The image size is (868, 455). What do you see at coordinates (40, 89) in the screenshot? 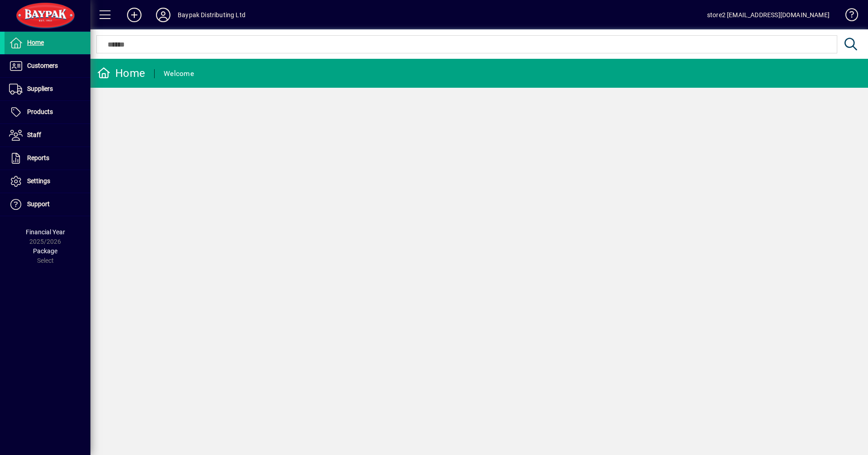
I see `span: Suppliers` at bounding box center [40, 89].